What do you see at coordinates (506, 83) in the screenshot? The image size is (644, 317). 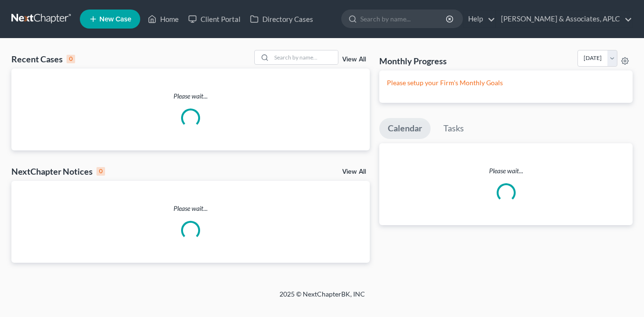 I see `p: Please setup your Firm's Monthly Goals` at bounding box center [506, 83].